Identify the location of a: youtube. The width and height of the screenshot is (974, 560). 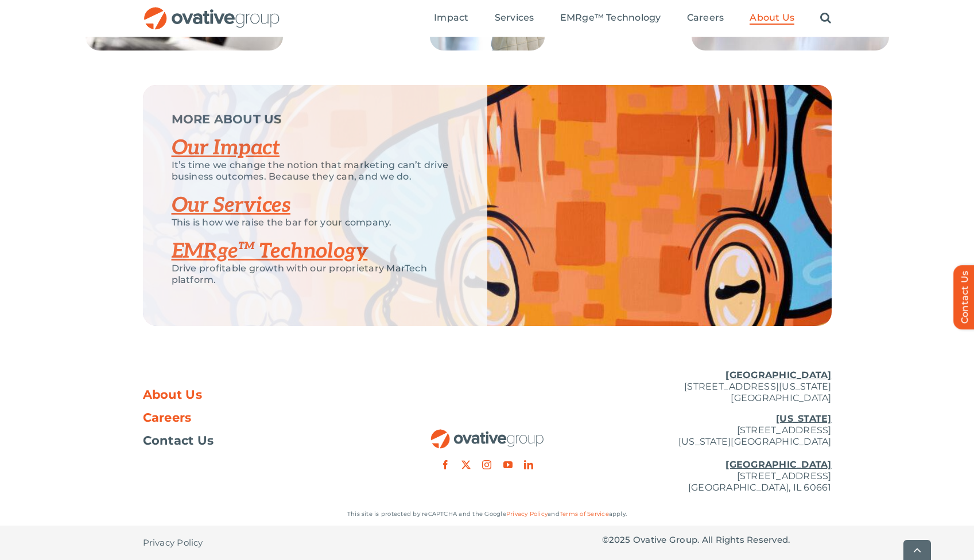
(508, 465).